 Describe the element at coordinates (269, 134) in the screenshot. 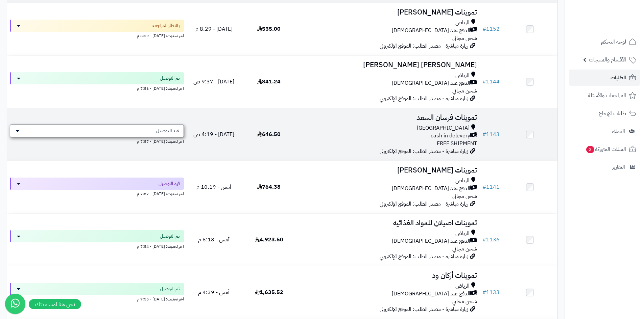

I see `span: 646.50` at that location.